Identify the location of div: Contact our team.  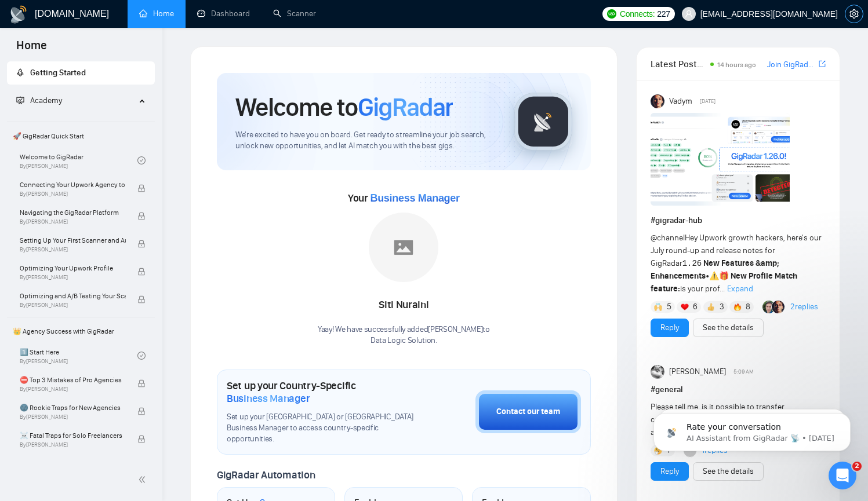
(528, 412).